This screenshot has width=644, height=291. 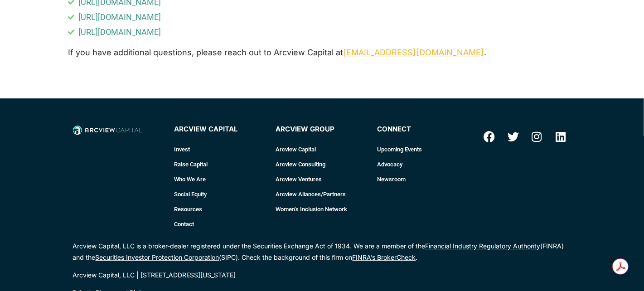 I want to click on h4: connect, so click(x=424, y=129).